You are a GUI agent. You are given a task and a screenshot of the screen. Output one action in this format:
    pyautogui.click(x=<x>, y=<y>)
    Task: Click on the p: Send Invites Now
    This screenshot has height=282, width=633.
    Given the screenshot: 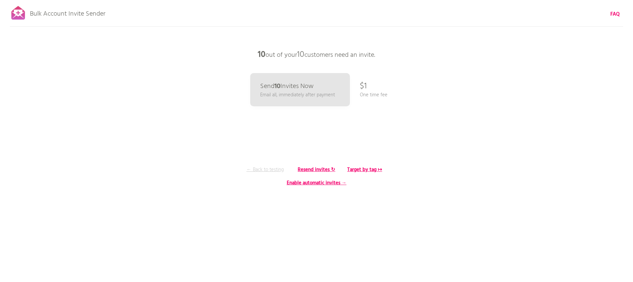 What is the action you would take?
    pyautogui.click(x=287, y=86)
    